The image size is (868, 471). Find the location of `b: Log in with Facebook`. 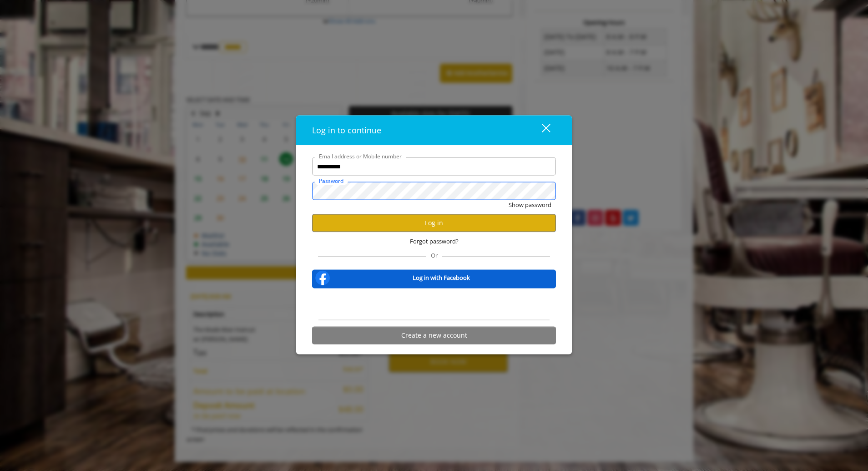

b: Log in with Facebook is located at coordinates (441, 278).